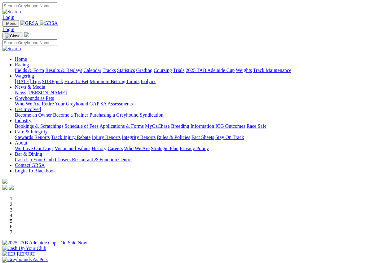 The height and width of the screenshot is (263, 392). Describe the element at coordinates (163, 70) in the screenshot. I see `a: Coursing` at that location.